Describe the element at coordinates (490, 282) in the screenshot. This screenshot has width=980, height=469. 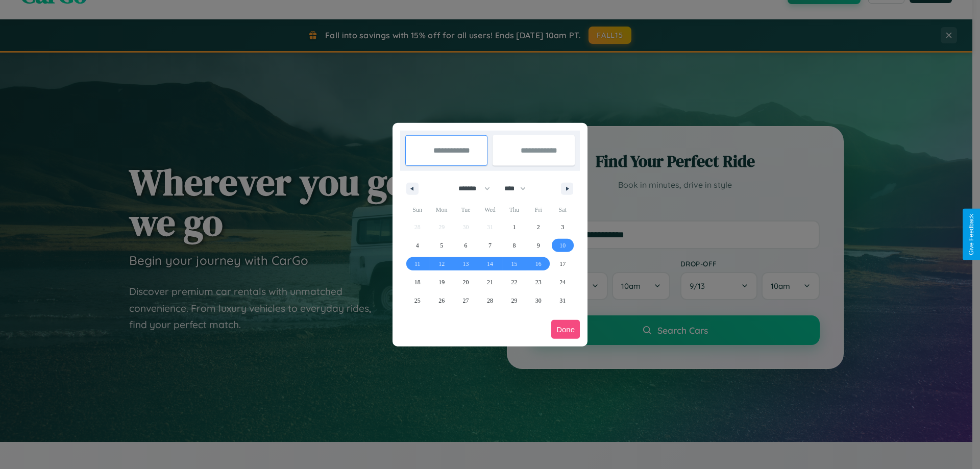
I see `span: 21` at that location.